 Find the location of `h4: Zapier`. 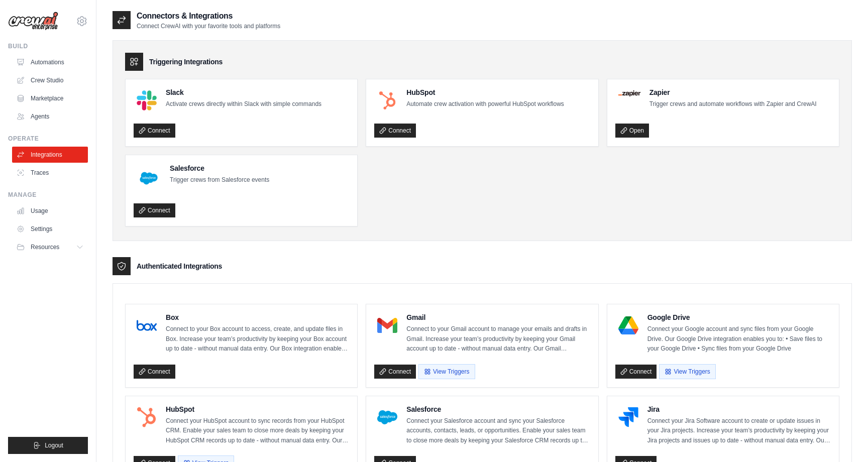

h4: Zapier is located at coordinates (733, 92).